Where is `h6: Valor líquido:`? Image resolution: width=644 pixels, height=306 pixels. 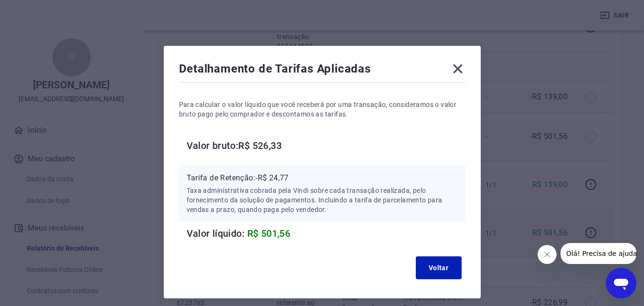
h6: Valor líquido: is located at coordinates (326, 233).